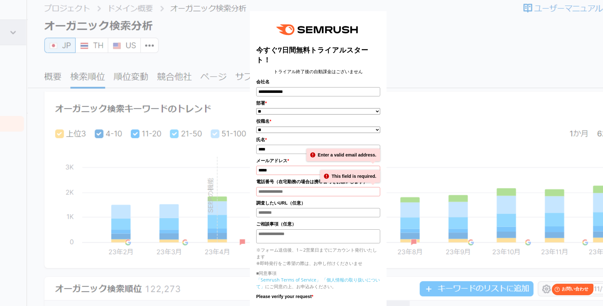 This screenshot has width=603, height=306. I want to click on label: 氏名, so click(318, 140).